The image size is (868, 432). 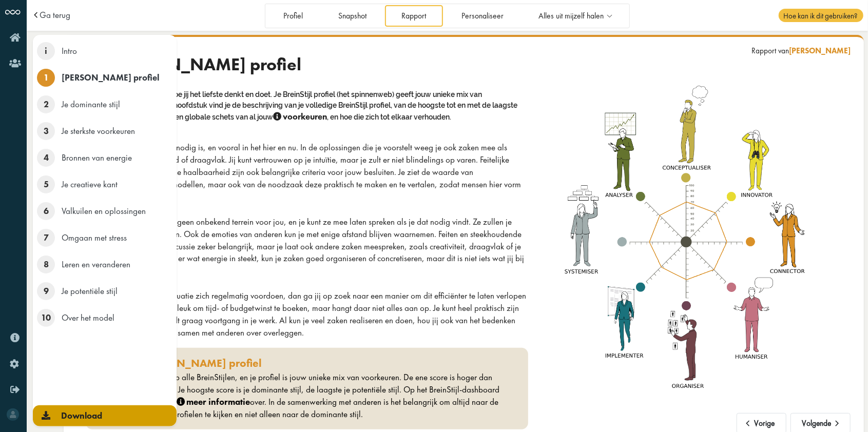 I want to click on span: Hoe kan ik dit gebruiken?, so click(x=821, y=15).